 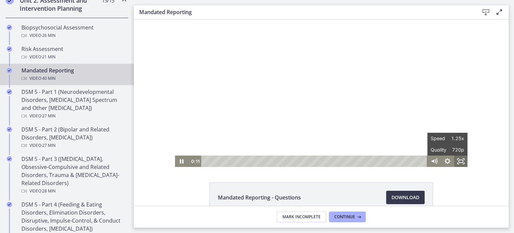 What do you see at coordinates (314, 142) in the screenshot?
I see `button: Hide settings menu` at bounding box center [314, 142].